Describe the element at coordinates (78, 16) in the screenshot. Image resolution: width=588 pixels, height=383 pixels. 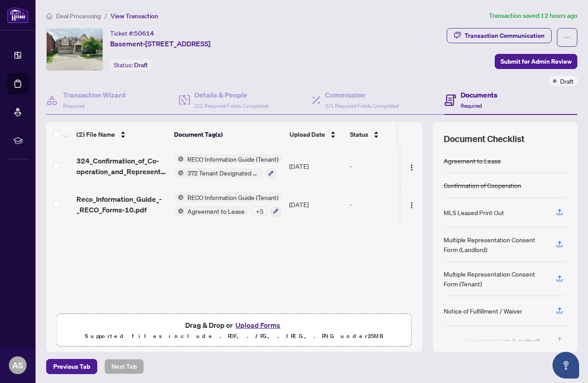
I see `span: Deal Processing` at that location.